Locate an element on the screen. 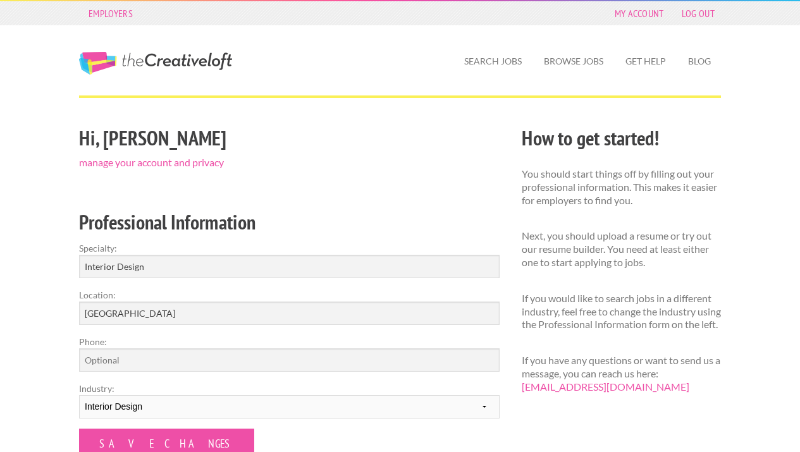 The image size is (800, 452). p: You should start things off by filling out your professional information. This makes it easier fo... is located at coordinates (621, 187).